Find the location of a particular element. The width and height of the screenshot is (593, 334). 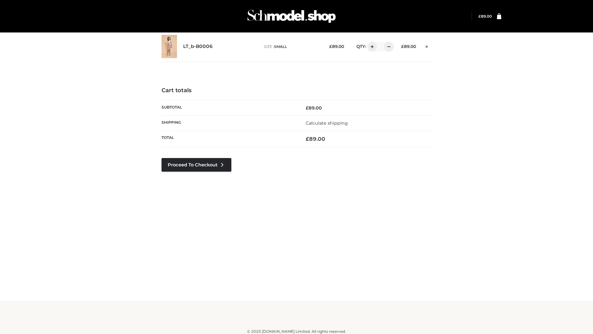

a: Remove this item is located at coordinates (427, 46).